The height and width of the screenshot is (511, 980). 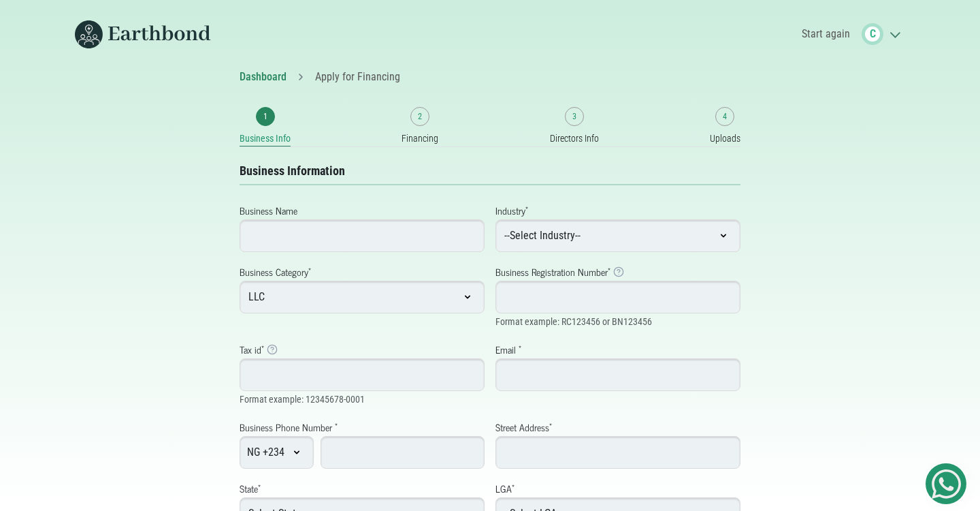 What do you see at coordinates (505, 348) in the screenshot?
I see `small: Email` at bounding box center [505, 348].